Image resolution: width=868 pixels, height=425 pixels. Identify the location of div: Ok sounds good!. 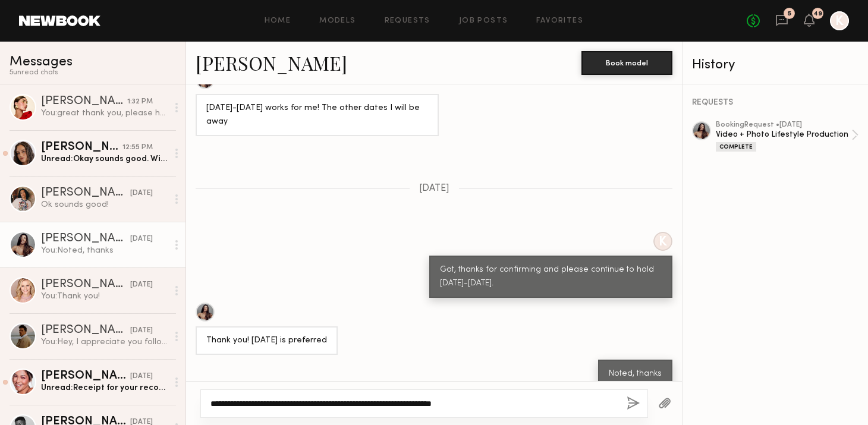
(104, 205).